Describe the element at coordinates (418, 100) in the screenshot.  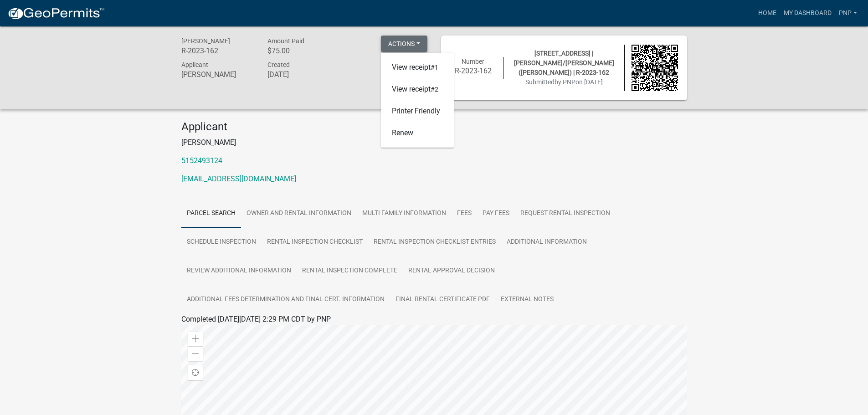
I see `div: Actions` at that location.